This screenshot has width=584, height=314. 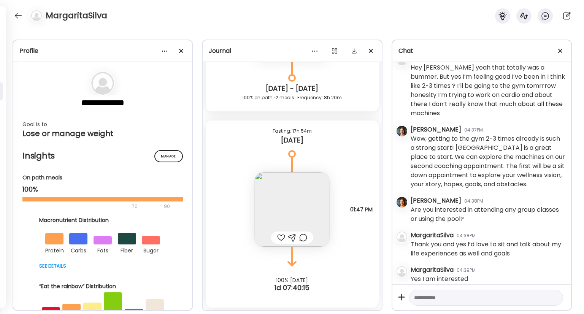 What do you see at coordinates (361, 210) in the screenshot?
I see `span: 01:47 PM` at bounding box center [361, 210].